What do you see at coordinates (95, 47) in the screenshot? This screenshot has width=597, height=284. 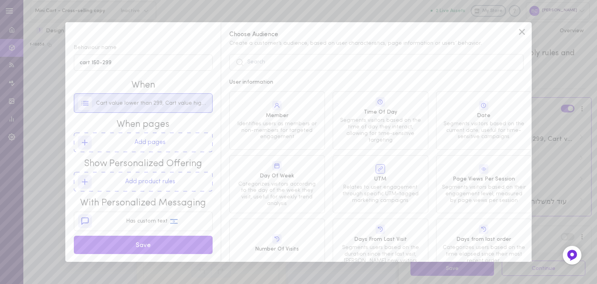 I see `span: Behaviour name` at bounding box center [95, 47].